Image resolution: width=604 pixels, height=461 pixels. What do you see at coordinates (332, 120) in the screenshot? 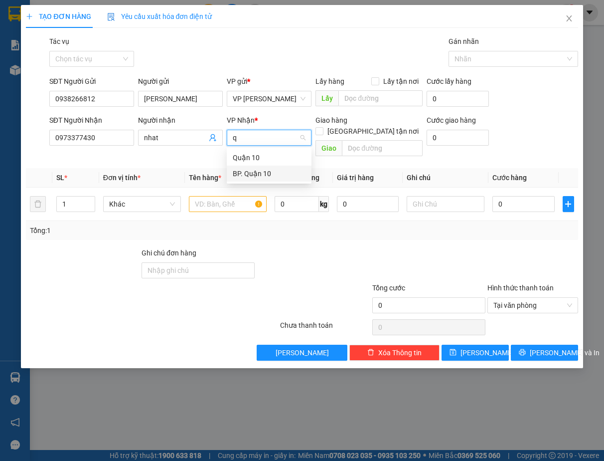
I see `span: Giao hàng` at bounding box center [332, 120].